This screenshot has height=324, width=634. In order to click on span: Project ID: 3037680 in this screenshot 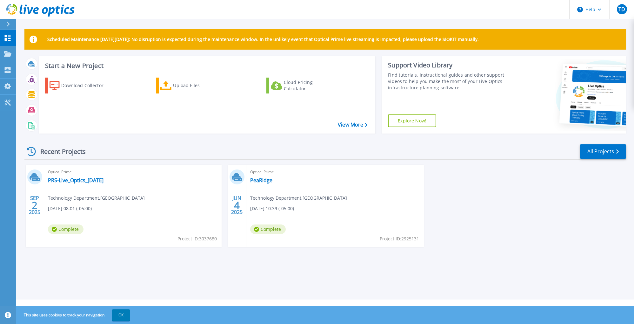, I will do `click(197, 238)`.